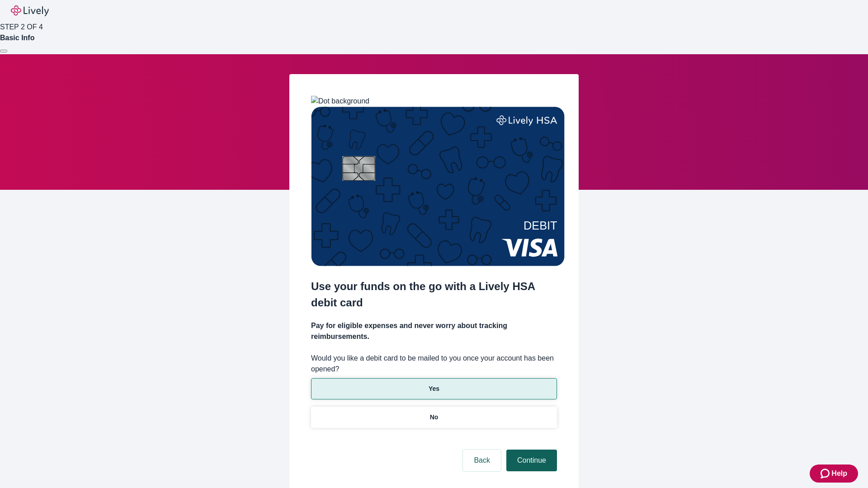 The height and width of the screenshot is (488, 868). Describe the element at coordinates (434, 417) in the screenshot. I see `p: No` at that location.